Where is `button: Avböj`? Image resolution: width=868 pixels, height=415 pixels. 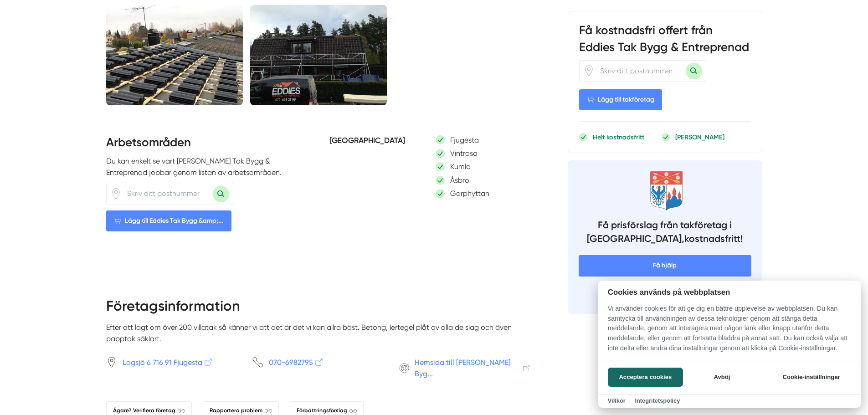
button: Avböj is located at coordinates (722, 377).